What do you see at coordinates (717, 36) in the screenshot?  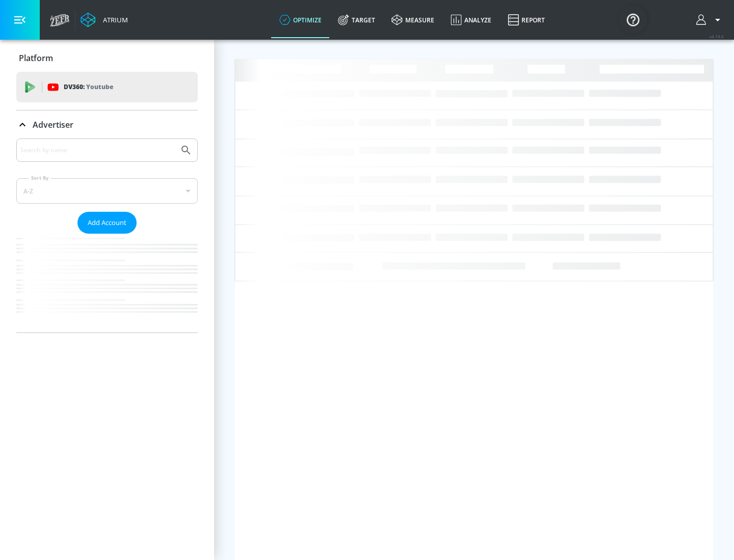 I see `span: v 4.19.0` at bounding box center [717, 36].